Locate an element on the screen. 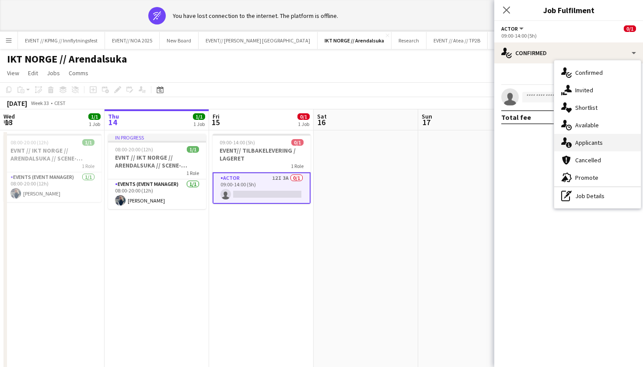 This screenshot has height=367, width=643. a: Jobs is located at coordinates (53, 73).